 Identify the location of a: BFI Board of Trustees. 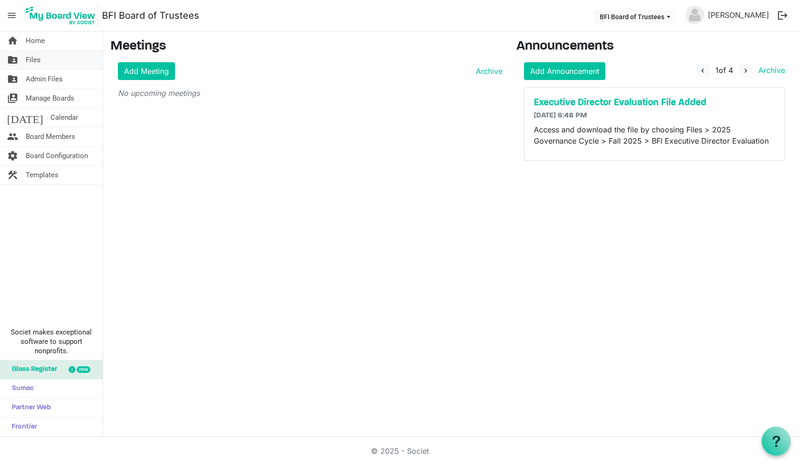
(151, 15).